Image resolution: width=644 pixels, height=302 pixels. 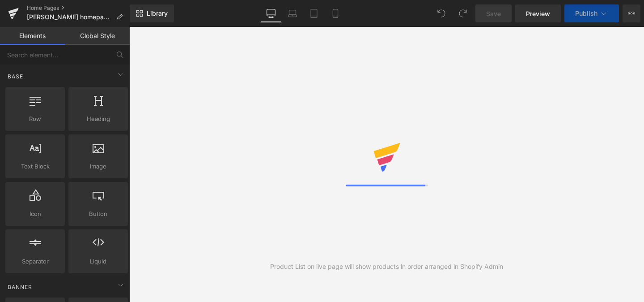 I want to click on button: Undo, so click(x=441, y=14).